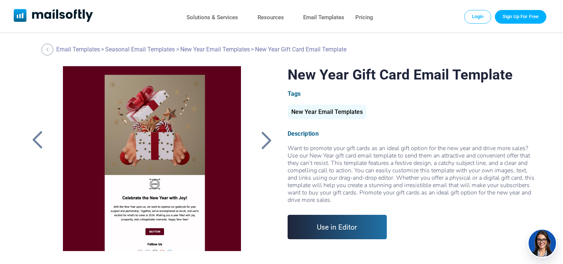 The image size is (563, 264). Describe the element at coordinates (270, 17) in the screenshot. I see `a: Resources` at that location.